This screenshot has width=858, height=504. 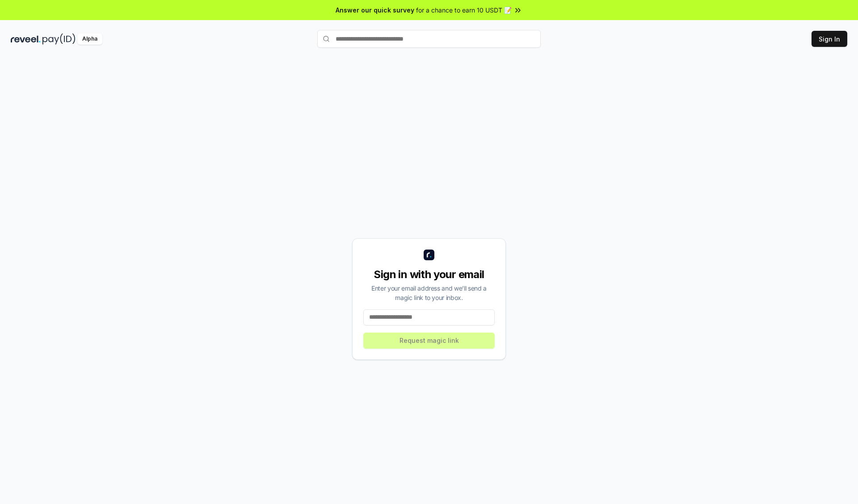 What do you see at coordinates (464, 10) in the screenshot?
I see `span: for a chance to earn 10 USDT 📝` at bounding box center [464, 10].